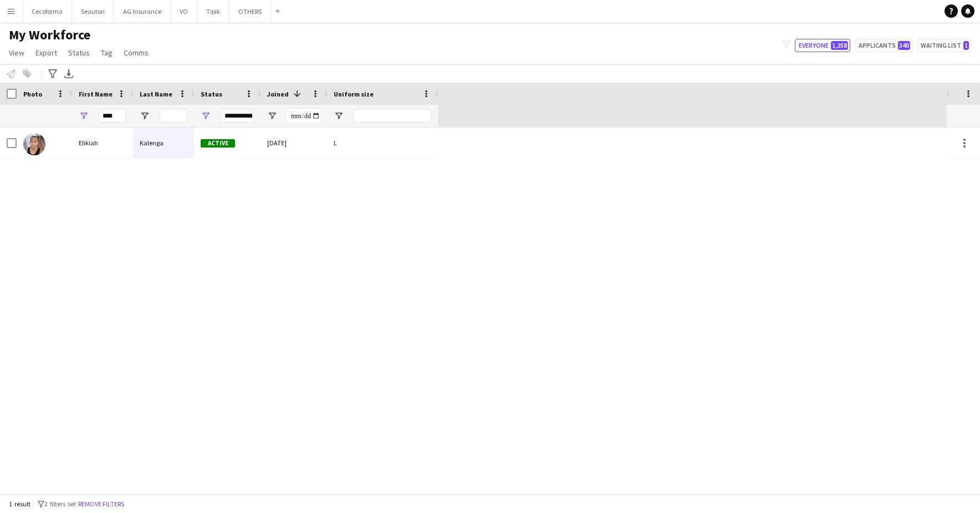  I want to click on button: Remove filters, so click(101, 504).